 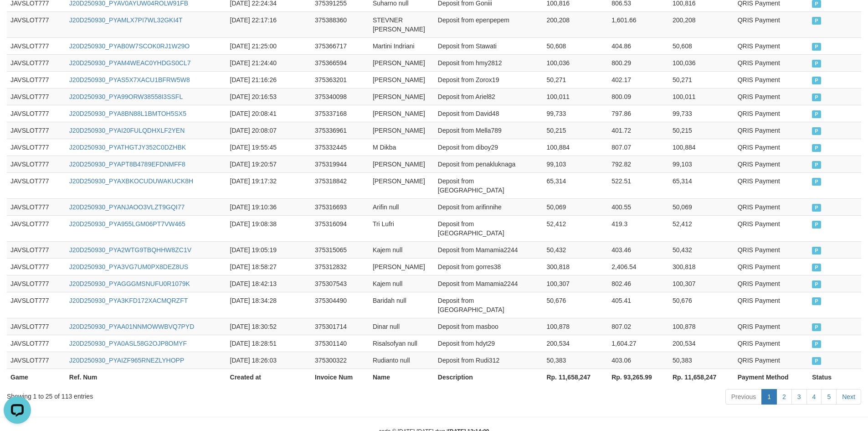 I want to click on th: Name, so click(x=402, y=377).